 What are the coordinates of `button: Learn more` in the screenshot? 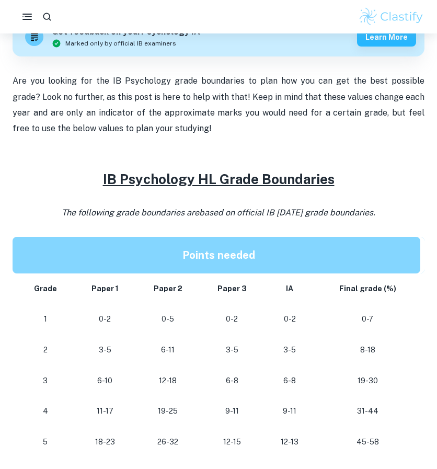 It's located at (386, 37).